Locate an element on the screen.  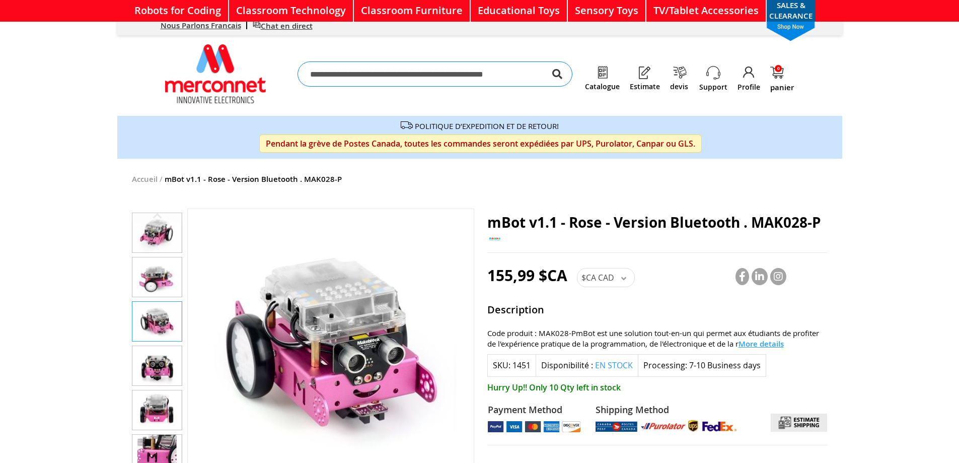
a: Estimate is located at coordinates (645, 87).